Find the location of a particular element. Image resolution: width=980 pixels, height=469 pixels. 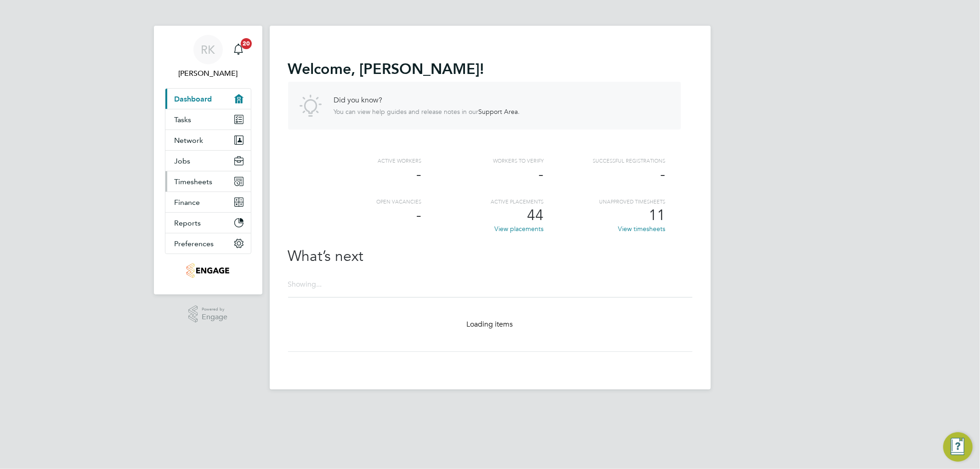

h2: Welcome ! is located at coordinates (485, 69).